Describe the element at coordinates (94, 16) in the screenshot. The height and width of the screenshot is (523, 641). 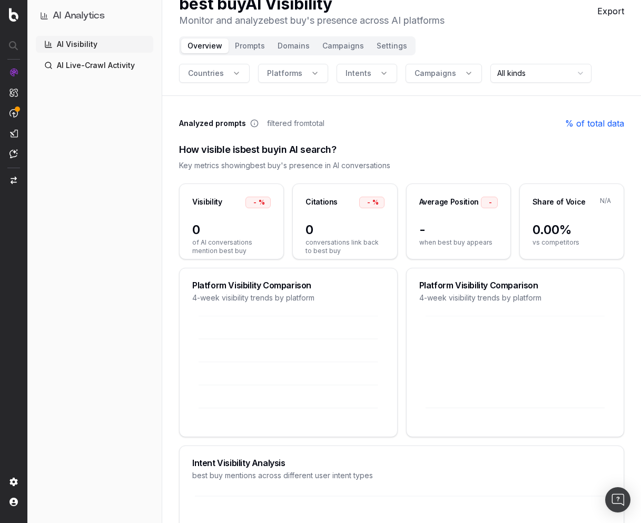
I see `button: AI Analytics` at that location.